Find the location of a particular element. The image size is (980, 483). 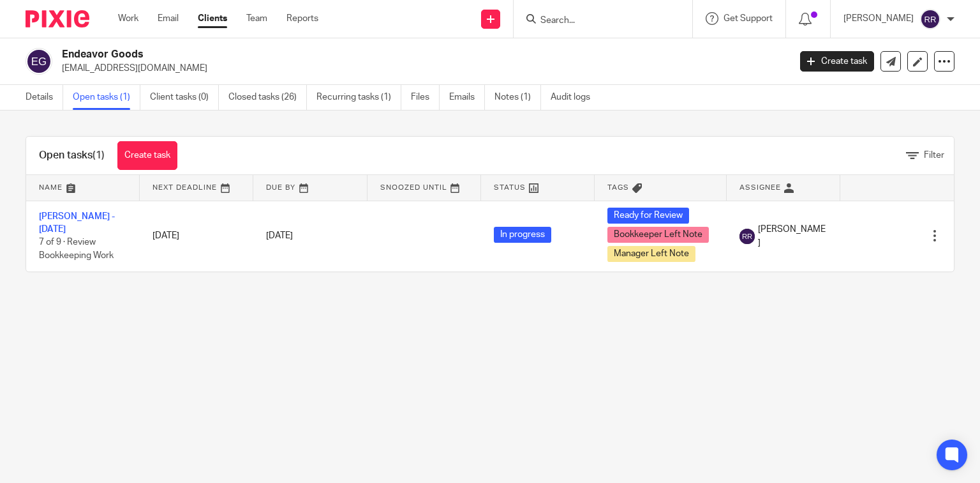

img: Pixie is located at coordinates (58, 19).